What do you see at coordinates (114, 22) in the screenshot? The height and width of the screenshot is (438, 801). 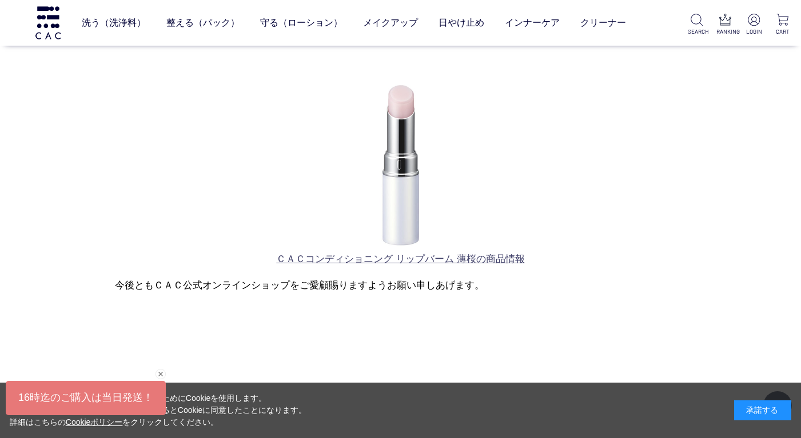 I see `a: 洗う（洗浄料）` at bounding box center [114, 22].